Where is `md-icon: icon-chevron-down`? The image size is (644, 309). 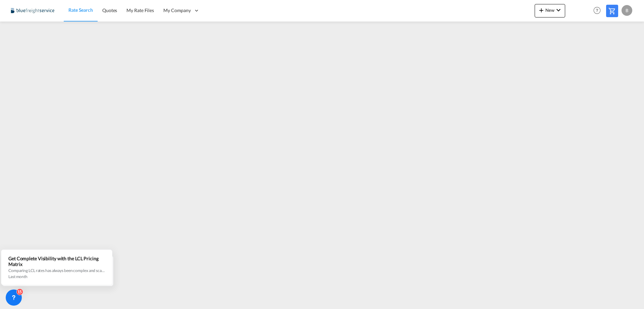
md-icon: icon-chevron-down is located at coordinates (559, 10).